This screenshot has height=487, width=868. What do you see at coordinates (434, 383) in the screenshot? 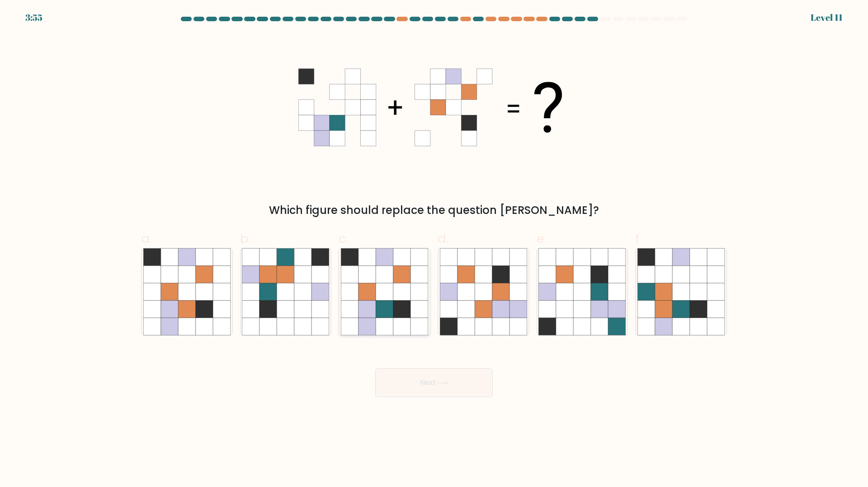
I see `button: Next` at bounding box center [434, 383].